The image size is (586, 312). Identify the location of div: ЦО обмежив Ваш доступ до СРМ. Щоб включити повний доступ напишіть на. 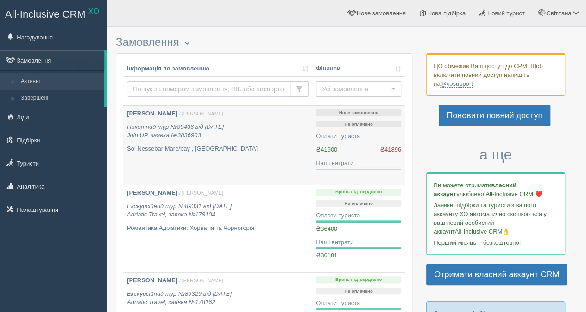
(496, 74).